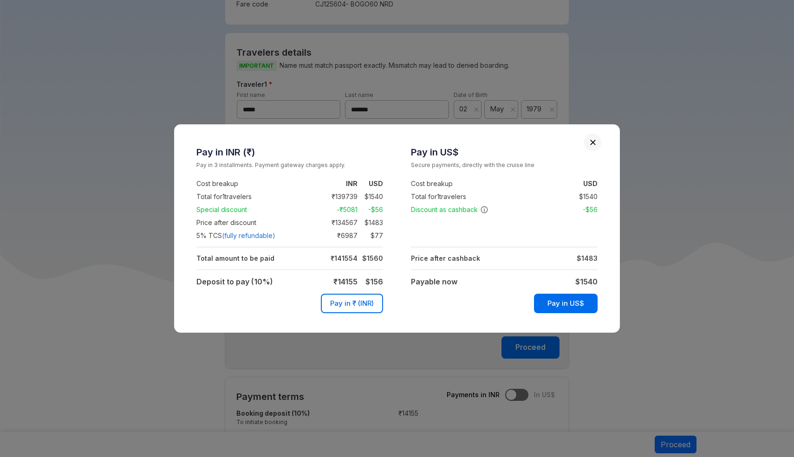  I want to click on td: Price after discount, so click(257, 223).